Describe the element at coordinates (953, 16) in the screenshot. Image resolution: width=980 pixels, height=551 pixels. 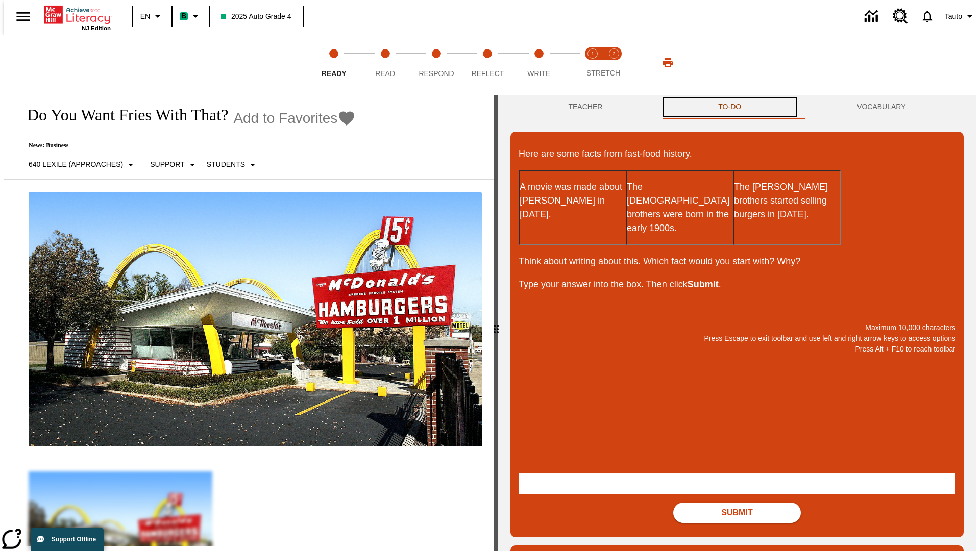
I see `span: Tauto` at that location.